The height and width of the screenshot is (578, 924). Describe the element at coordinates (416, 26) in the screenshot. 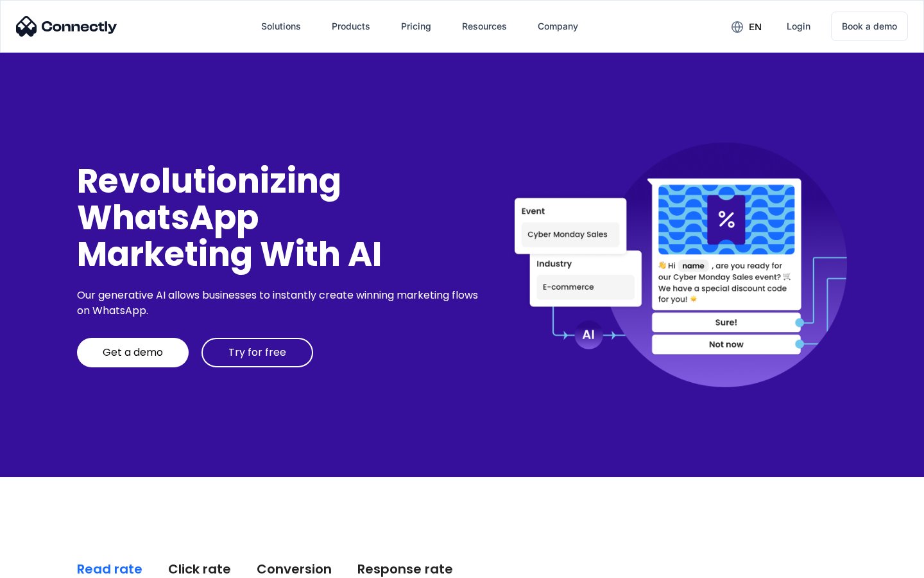

I see `a: Pricing` at that location.